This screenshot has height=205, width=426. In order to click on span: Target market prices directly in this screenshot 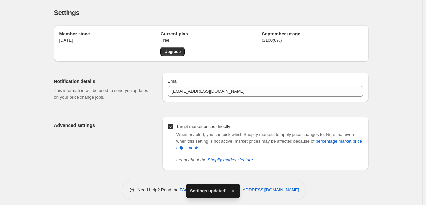, I will do `click(203, 126)`.